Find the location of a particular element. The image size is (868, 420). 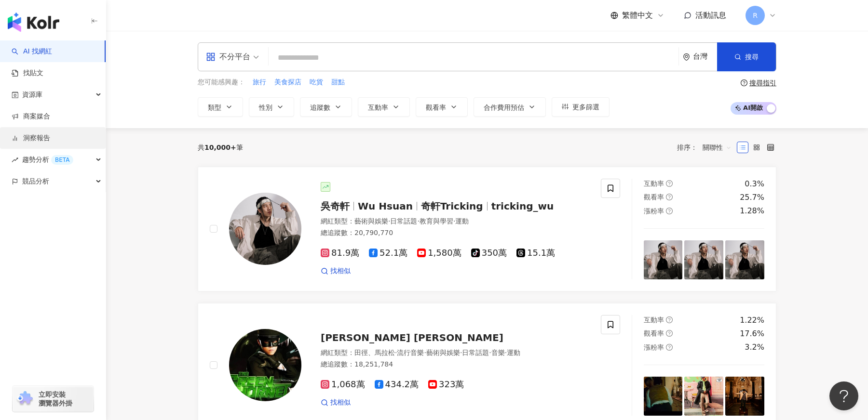

span: 434.2萬 is located at coordinates (397, 385).